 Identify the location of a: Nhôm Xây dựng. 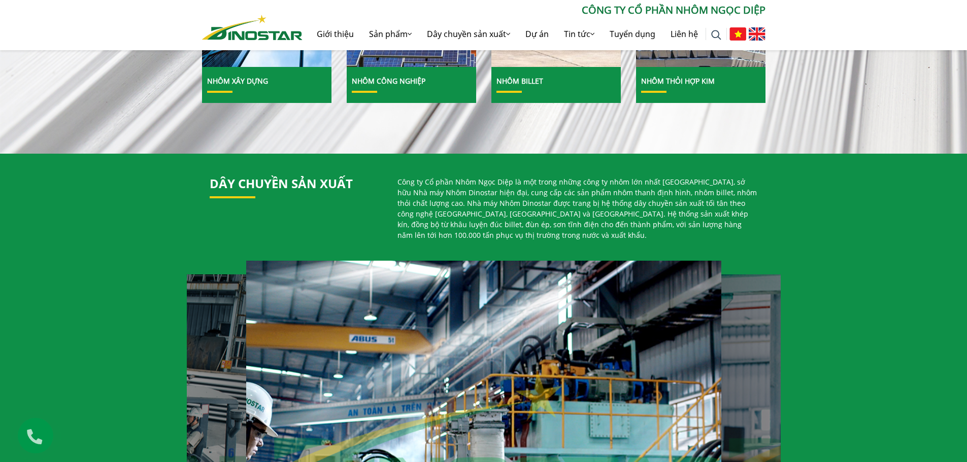
(238, 81).